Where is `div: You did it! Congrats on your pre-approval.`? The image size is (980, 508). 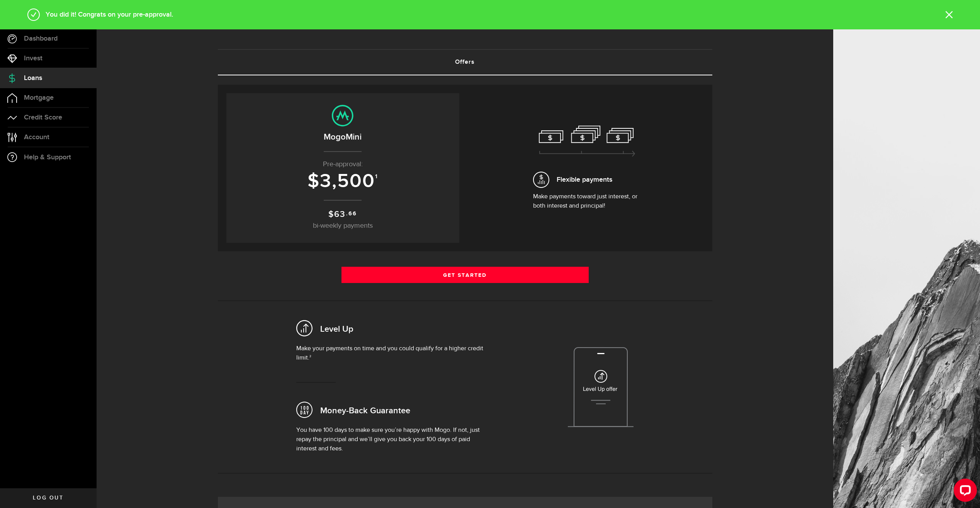
div: You did it! Congrats on your pre-approval. is located at coordinates (492, 14).